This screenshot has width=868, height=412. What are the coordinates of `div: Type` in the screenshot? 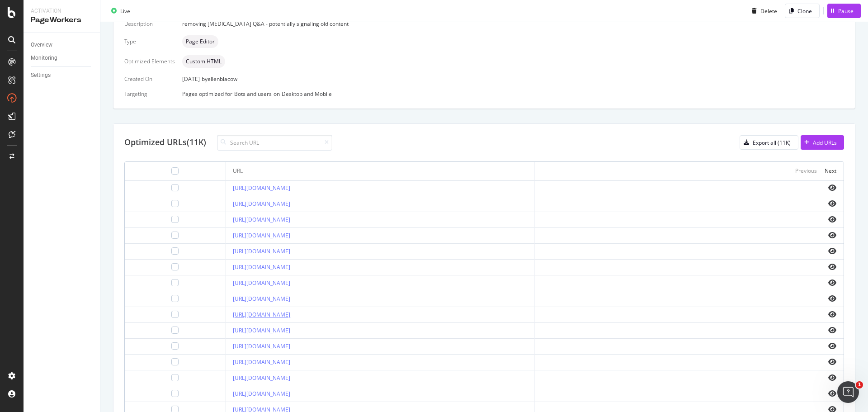 It's located at (149, 41).